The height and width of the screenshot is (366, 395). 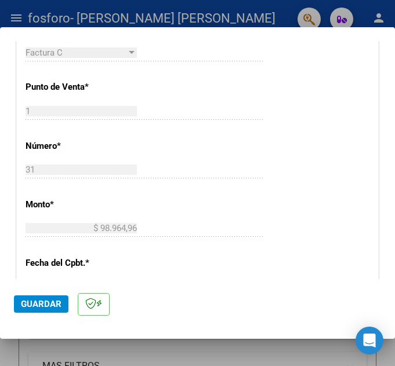 I want to click on span: Guardar, so click(x=41, y=304).